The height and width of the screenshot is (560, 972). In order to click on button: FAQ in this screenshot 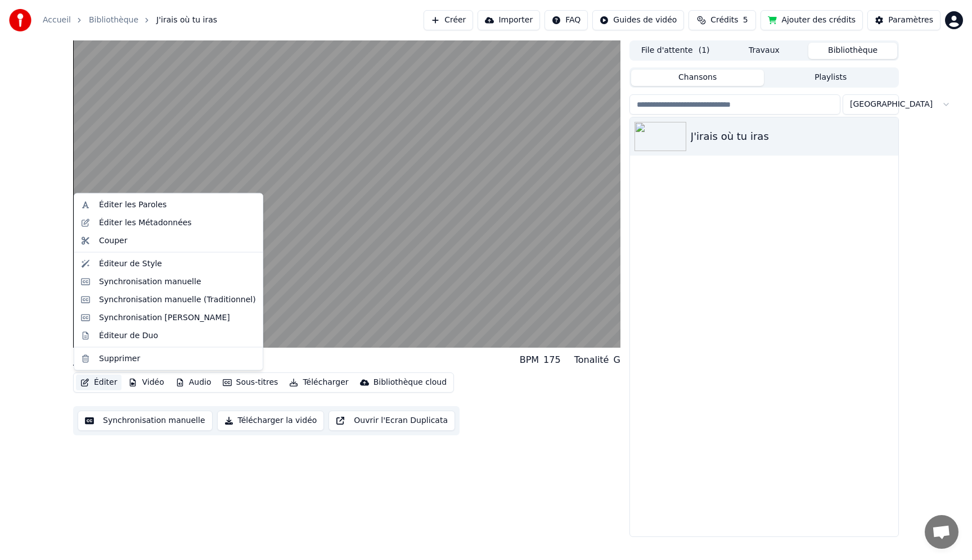, I will do `click(565, 20)`.